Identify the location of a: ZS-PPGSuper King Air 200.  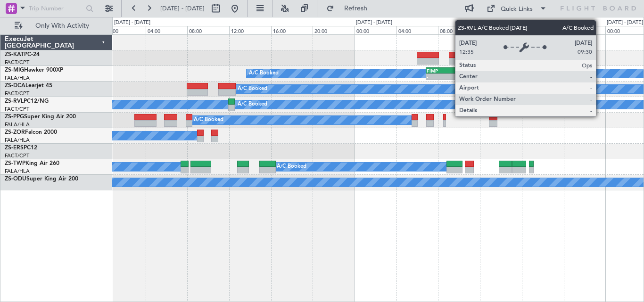
(40, 117).